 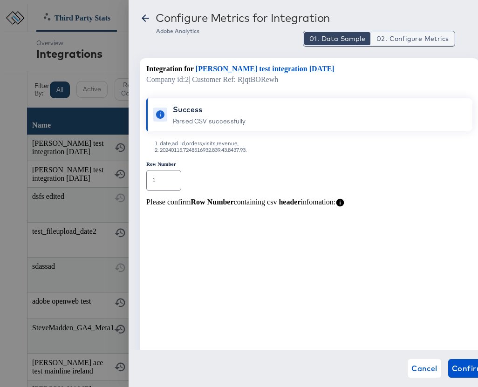 What do you see at coordinates (170, 69) in the screenshot?
I see `span: Integration for` at bounding box center [170, 69].